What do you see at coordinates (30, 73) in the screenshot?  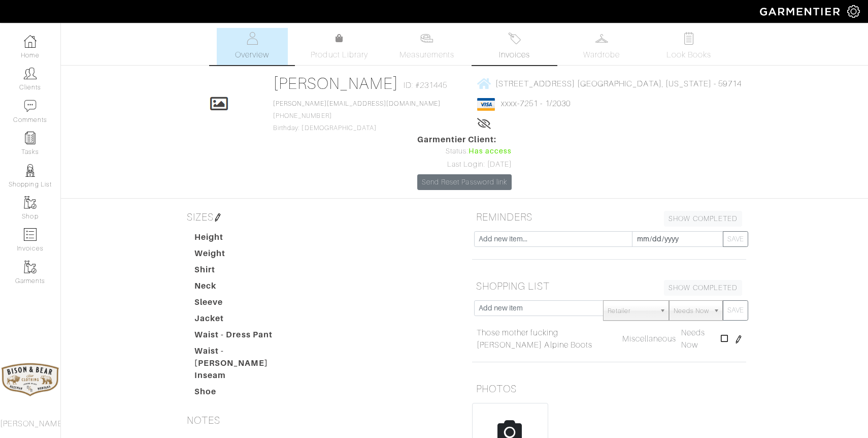 I see `img: clients-icon-6bae9207a08558b7cb47a8932f037763ab4055f8c8b6bfacd5dc20c3e0201464.png` at bounding box center [30, 73].